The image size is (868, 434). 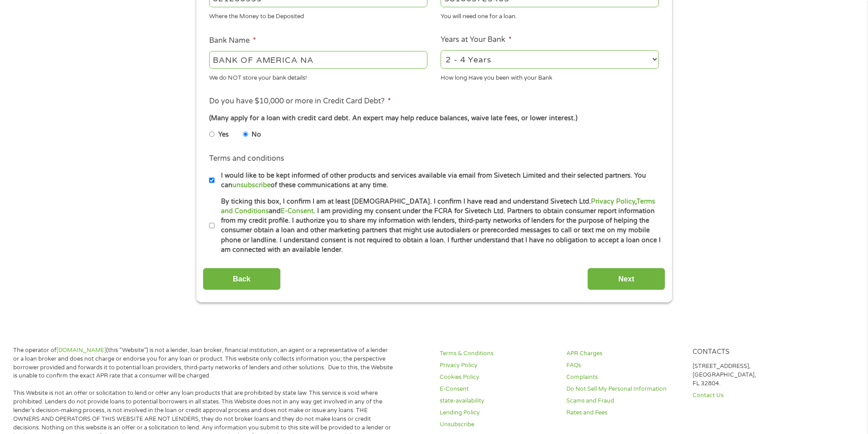 What do you see at coordinates (624, 412) in the screenshot?
I see `a: Rates and Fees` at bounding box center [624, 412].